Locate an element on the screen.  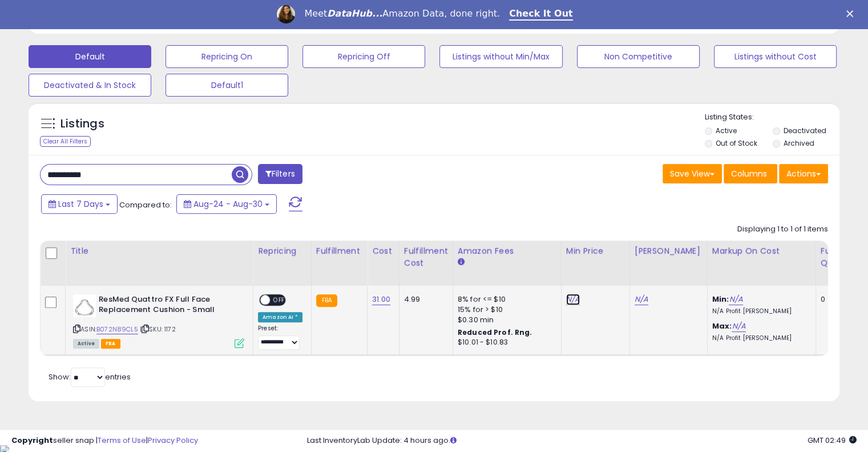
div: Cost is located at coordinates (383, 250).